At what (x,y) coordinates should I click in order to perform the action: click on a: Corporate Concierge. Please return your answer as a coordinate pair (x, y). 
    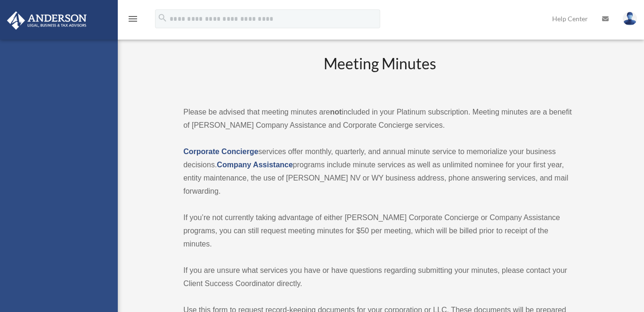
    Looking at the image, I should click on (221, 151).